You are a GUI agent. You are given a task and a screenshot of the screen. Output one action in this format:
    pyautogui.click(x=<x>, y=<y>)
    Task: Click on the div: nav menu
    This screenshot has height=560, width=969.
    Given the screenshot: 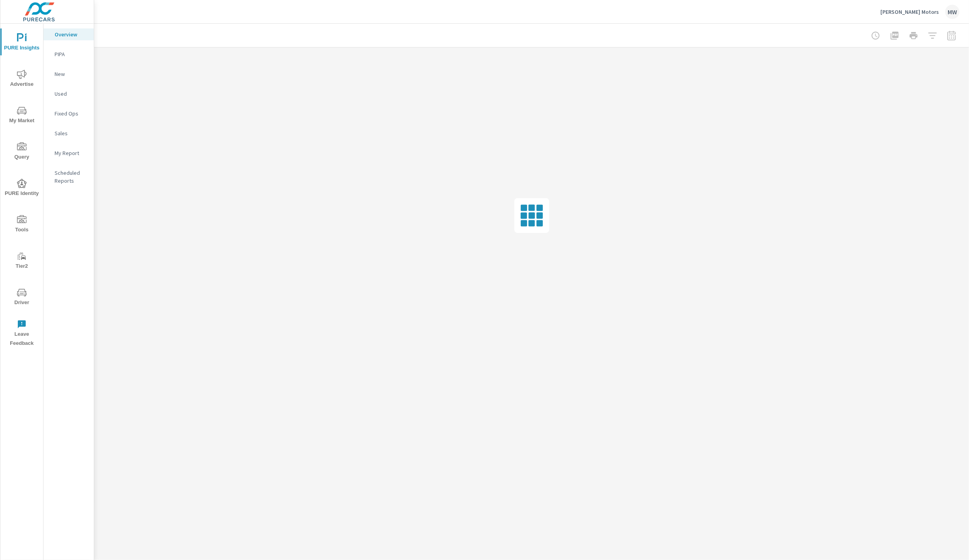 What is the action you would take?
    pyautogui.click(x=21, y=188)
    